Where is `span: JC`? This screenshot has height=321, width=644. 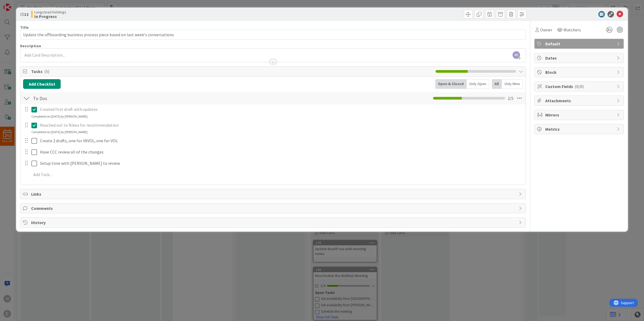 span: JC is located at coordinates (516, 55).